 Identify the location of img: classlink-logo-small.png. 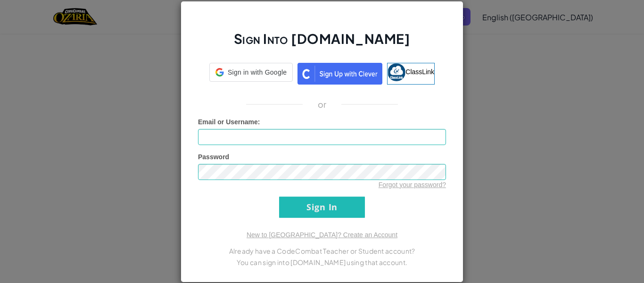
(396, 72).